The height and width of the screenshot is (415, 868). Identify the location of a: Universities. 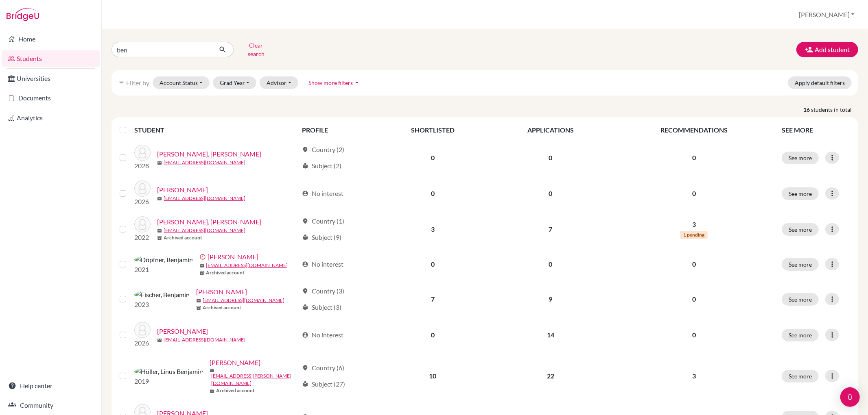
(50, 78).